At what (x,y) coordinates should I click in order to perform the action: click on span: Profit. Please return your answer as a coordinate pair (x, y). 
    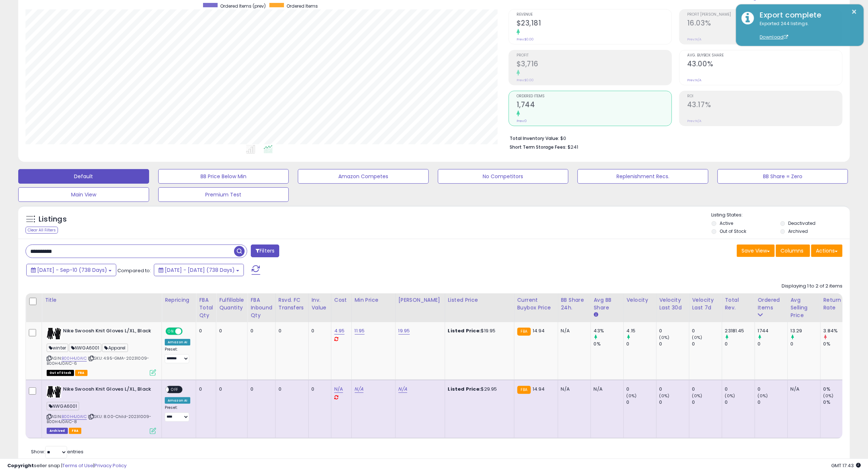
    Looking at the image, I should click on (594, 55).